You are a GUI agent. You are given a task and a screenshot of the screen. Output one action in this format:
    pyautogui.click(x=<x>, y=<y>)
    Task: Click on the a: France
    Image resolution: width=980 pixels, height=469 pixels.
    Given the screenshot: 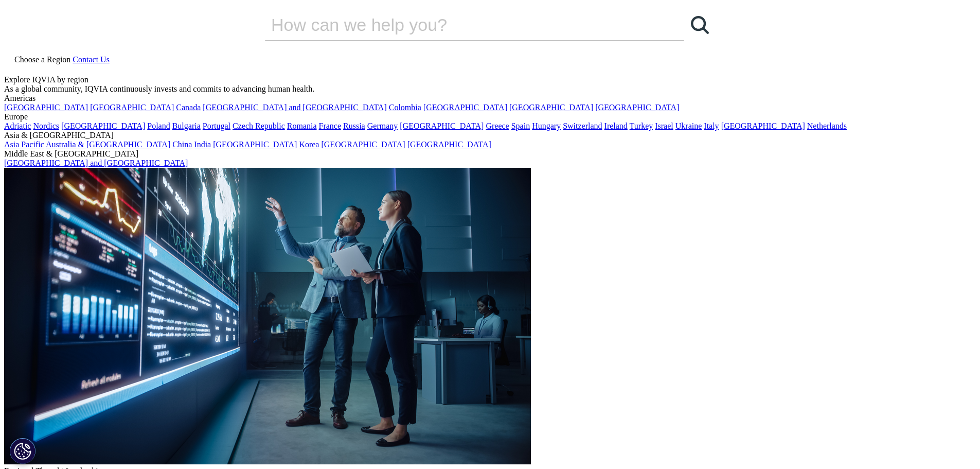 What is the action you would take?
    pyautogui.click(x=331, y=125)
    